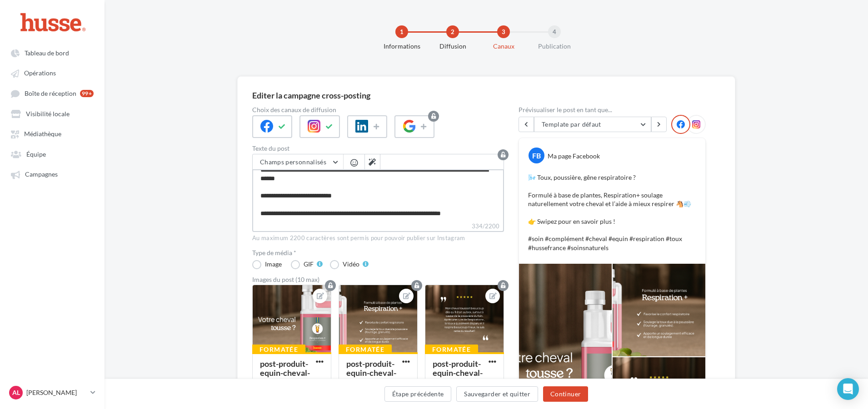 The width and height of the screenshot is (868, 409). I want to click on a: Boîte de réception 99+, so click(53, 93).